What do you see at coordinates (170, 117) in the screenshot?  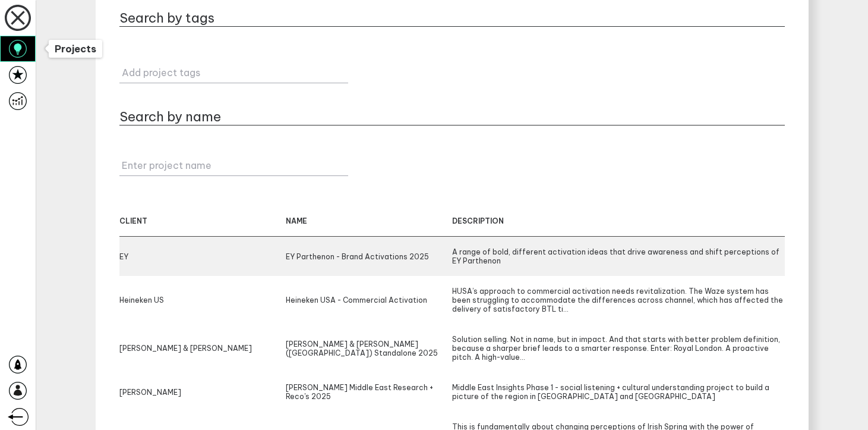 I see `h2: Search by name` at bounding box center [170, 117].